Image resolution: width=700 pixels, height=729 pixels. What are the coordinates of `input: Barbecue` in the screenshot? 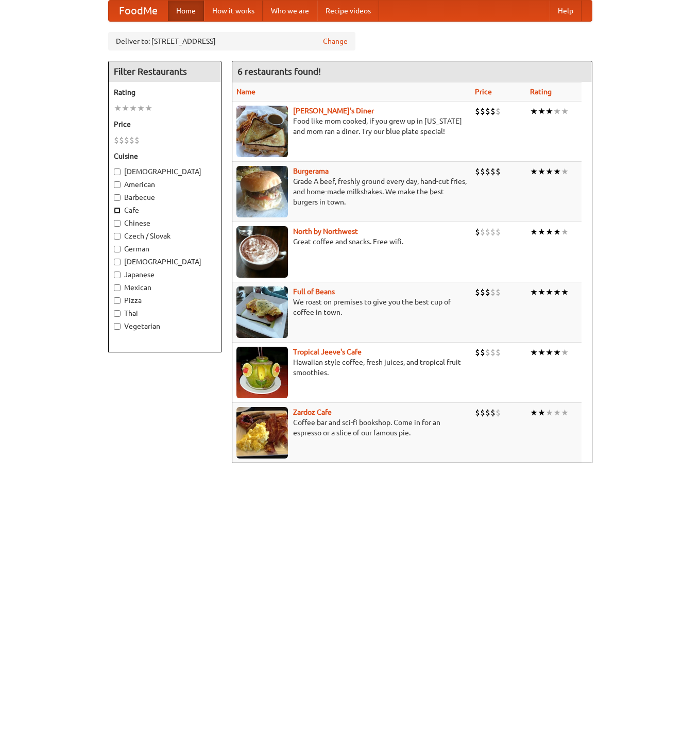 It's located at (117, 197).